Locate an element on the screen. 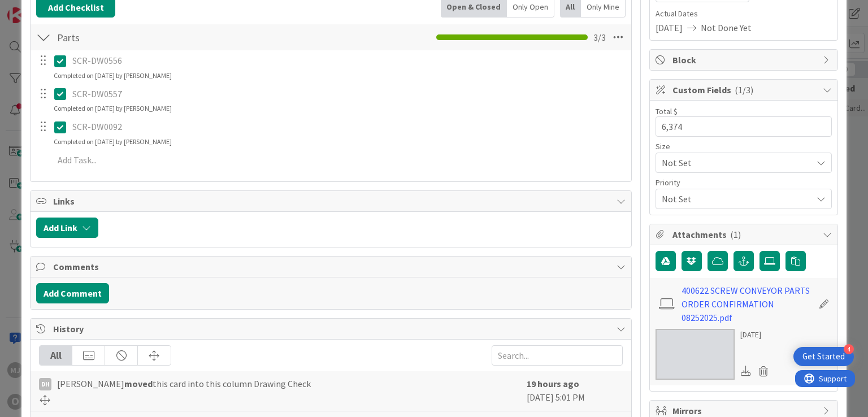 The width and height of the screenshot is (868, 417). div: Open Get Started checklist, remaining modules: 4 is located at coordinates (824, 357).